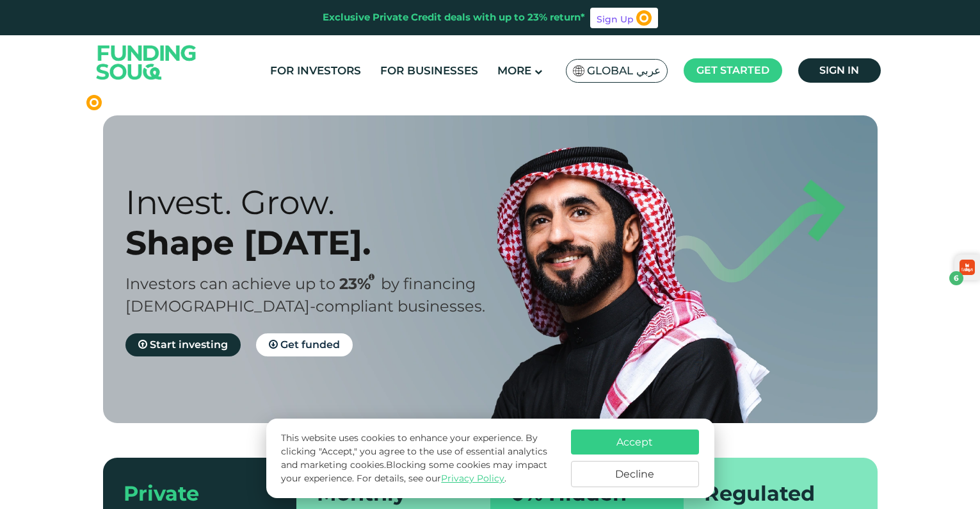 This screenshot has height=509, width=980. What do you see at coordinates (371, 277) in the screenshot?
I see `i: 23% IRR (expected) ~ 15% Net yield (expected)` at bounding box center [371, 277].